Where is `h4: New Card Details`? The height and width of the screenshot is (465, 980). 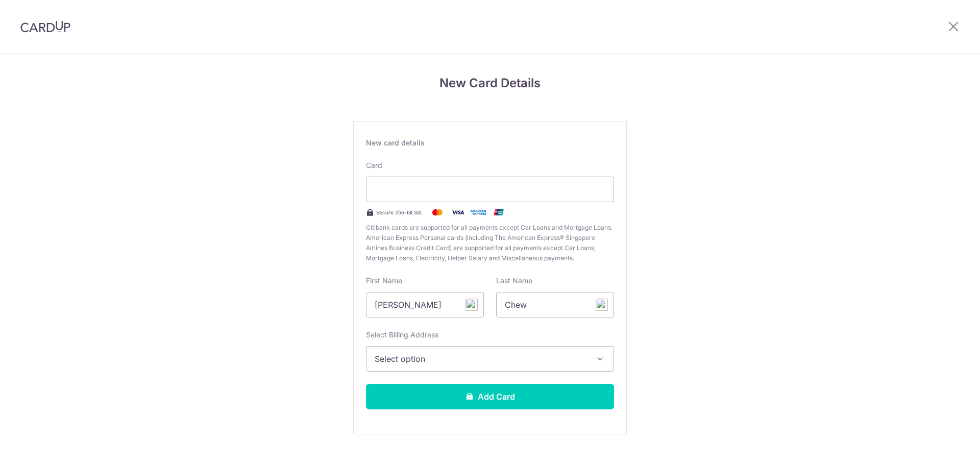 h4: New Card Details is located at coordinates (490, 84).